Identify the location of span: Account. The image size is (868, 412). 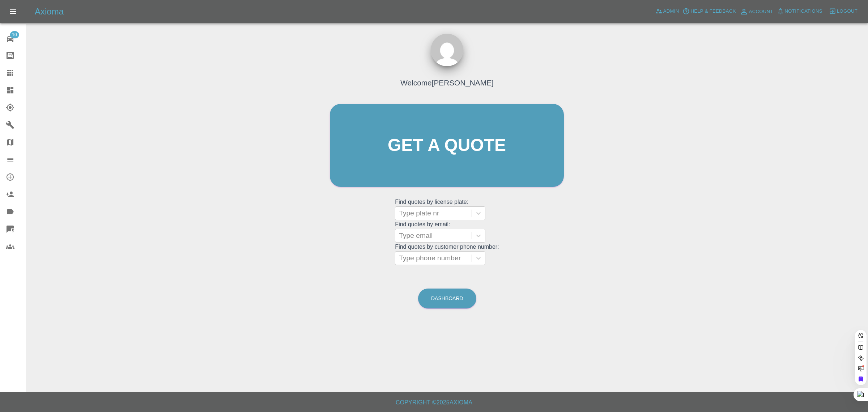
(761, 12).